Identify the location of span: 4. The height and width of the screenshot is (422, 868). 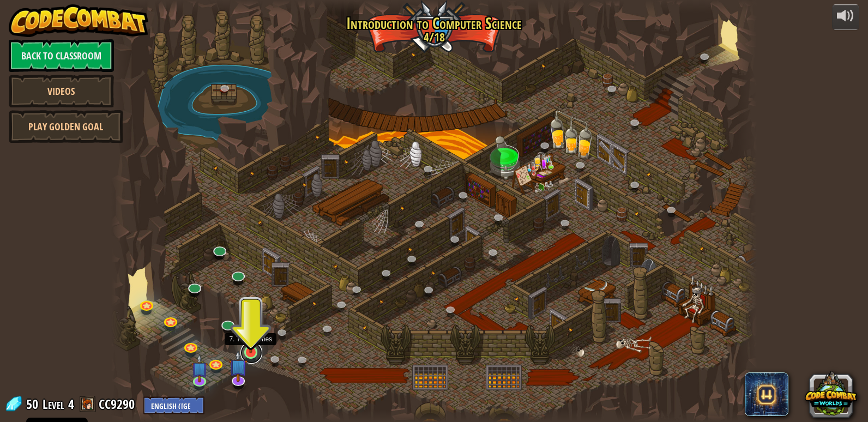
(71, 404).